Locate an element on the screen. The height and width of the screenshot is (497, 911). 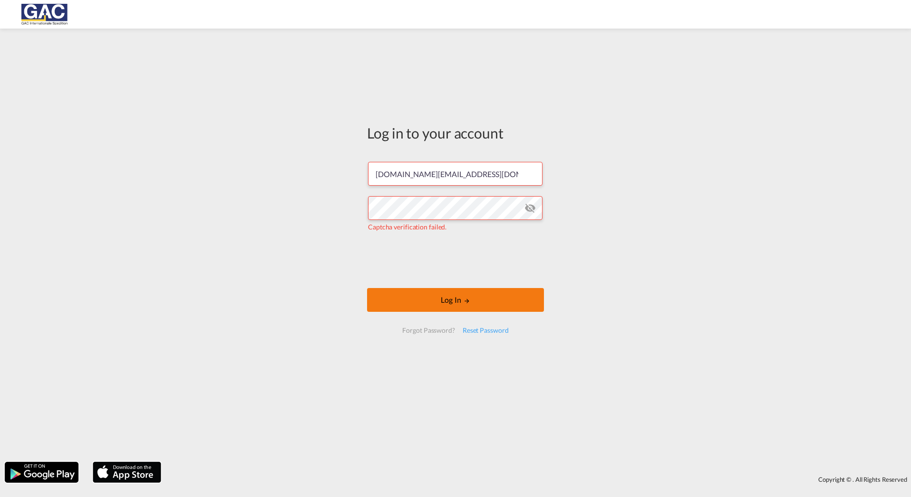
span: Captcha verification failed. is located at coordinates (407, 226).